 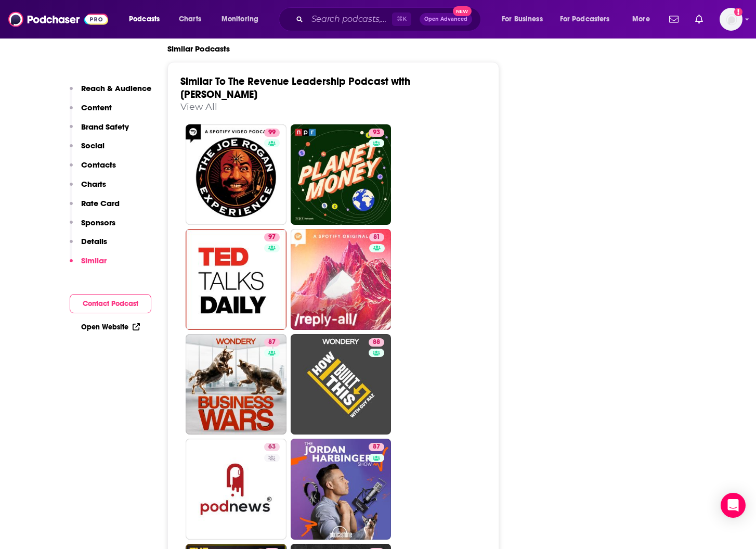 I want to click on p: Rate Card, so click(x=100, y=203).